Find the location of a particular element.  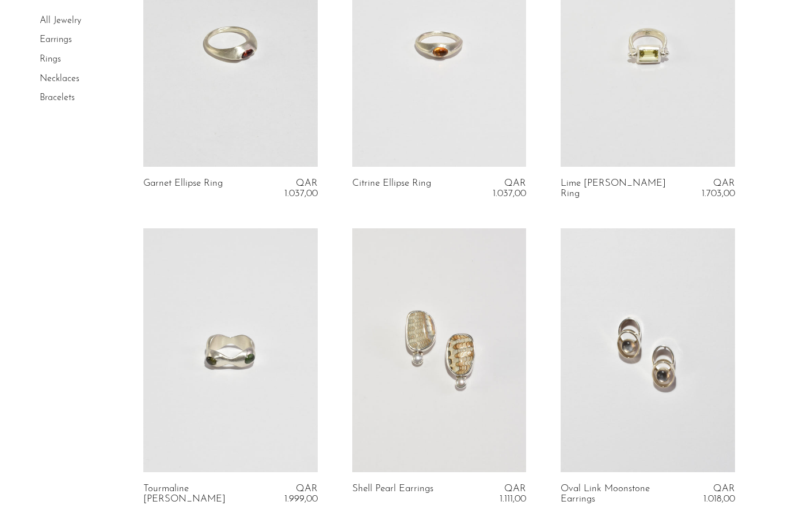

a: Earrings is located at coordinates (56, 40).